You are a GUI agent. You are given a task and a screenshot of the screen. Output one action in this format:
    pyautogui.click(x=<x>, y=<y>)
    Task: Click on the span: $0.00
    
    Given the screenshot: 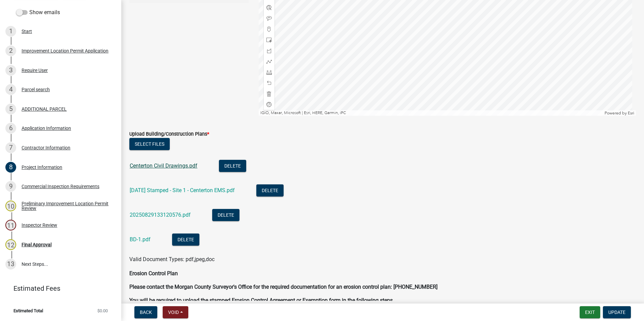 What is the action you would take?
    pyautogui.click(x=102, y=311)
    